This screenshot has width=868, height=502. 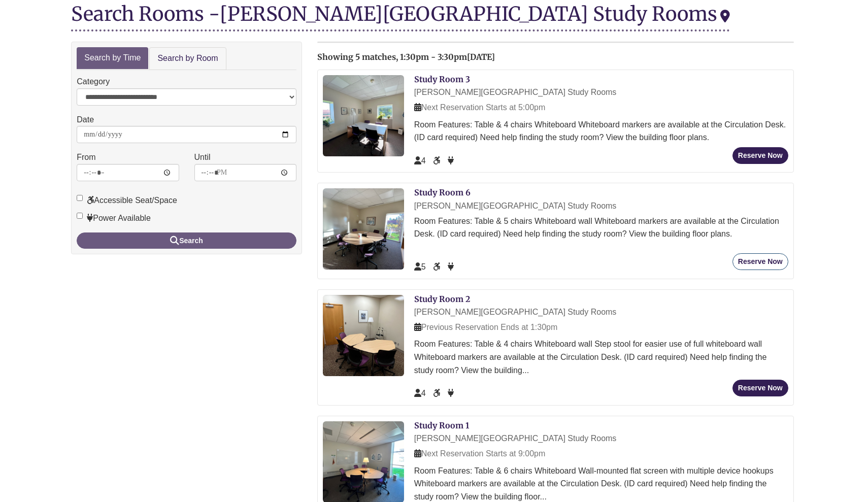 I want to click on div: Room Features: Table & 5 chairs Whiteboard wall Whiteboard markers are available at the Circulati..., so click(x=601, y=227).